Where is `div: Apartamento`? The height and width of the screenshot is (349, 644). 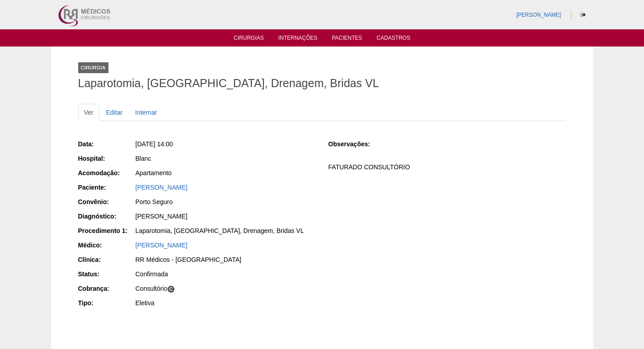 div: Apartamento is located at coordinates (225, 173).